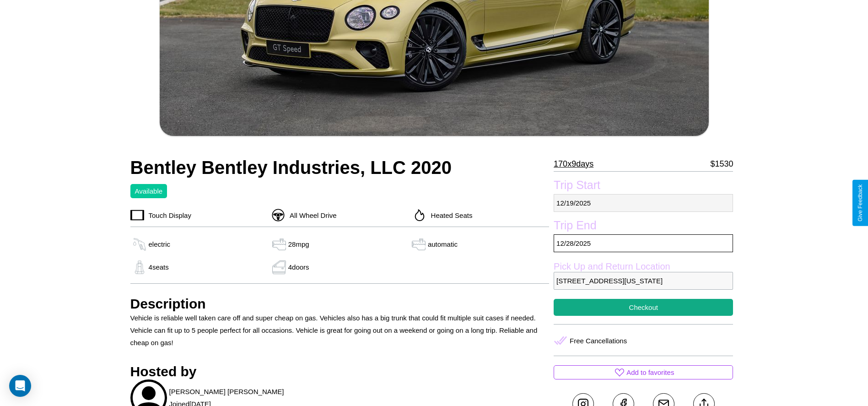  I want to click on p: 4 doors, so click(298, 267).